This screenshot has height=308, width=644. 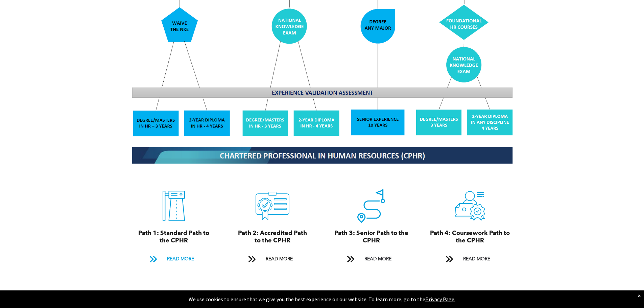 I want to click on div: Dismiss notification, so click(x=639, y=295).